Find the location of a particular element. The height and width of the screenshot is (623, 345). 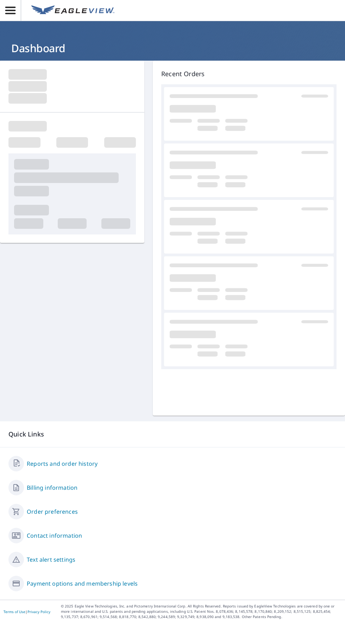

p: Quick Links is located at coordinates (173, 434).